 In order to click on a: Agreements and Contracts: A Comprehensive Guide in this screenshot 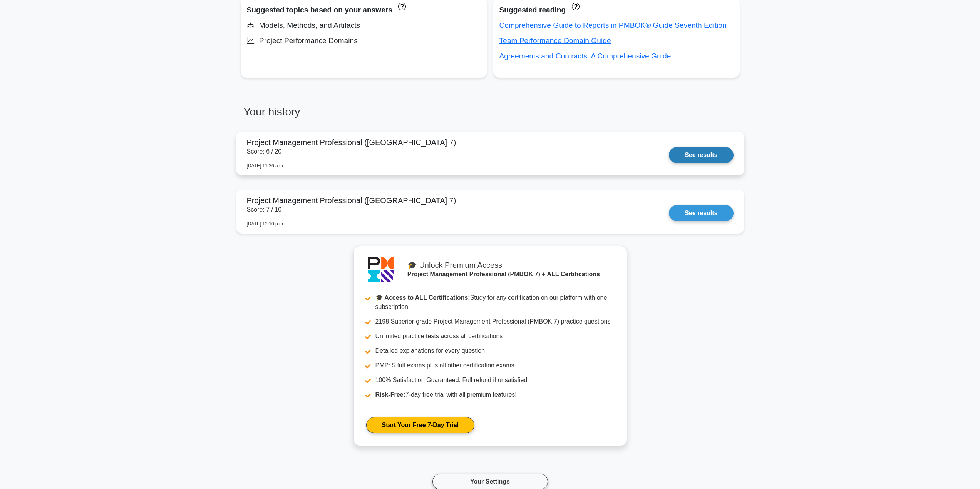, I will do `click(585, 55)`.